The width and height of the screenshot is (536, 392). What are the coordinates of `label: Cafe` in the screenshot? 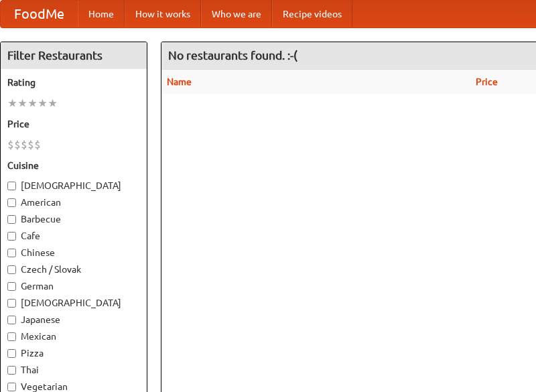 It's located at (73, 236).